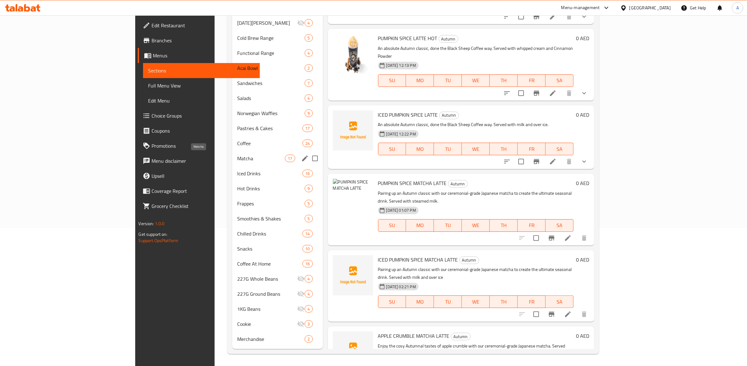 This screenshot has height=366, width=747. I want to click on div: Smoothies & Shakes5, so click(277, 219).